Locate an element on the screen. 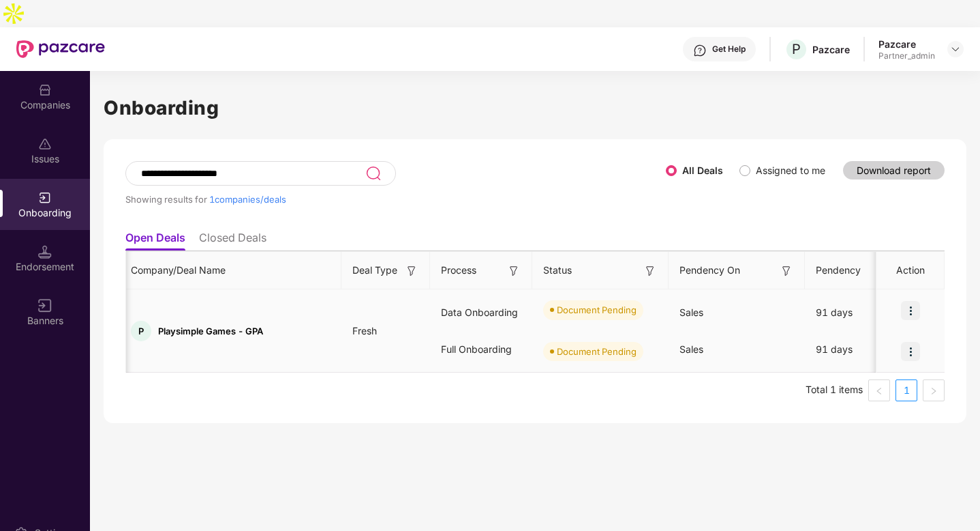 The image size is (980, 531). span: Pendency On is located at coordinates (710, 270).